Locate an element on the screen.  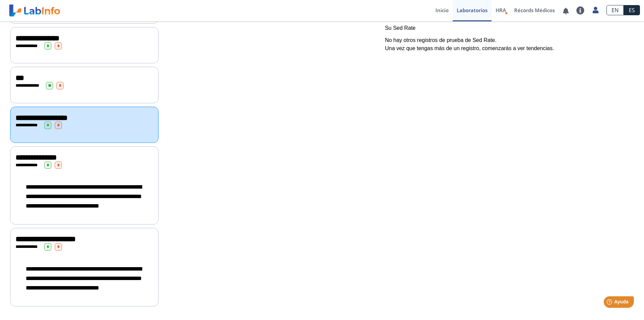
a: EN is located at coordinates (615, 10).